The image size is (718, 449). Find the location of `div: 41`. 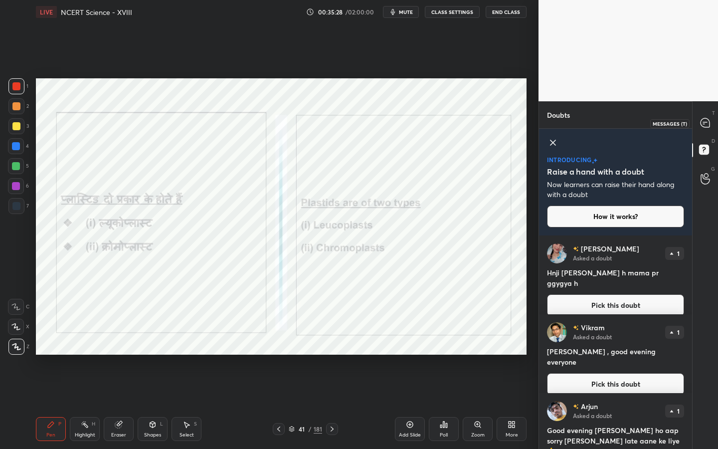

div: 41 is located at coordinates (302, 429).